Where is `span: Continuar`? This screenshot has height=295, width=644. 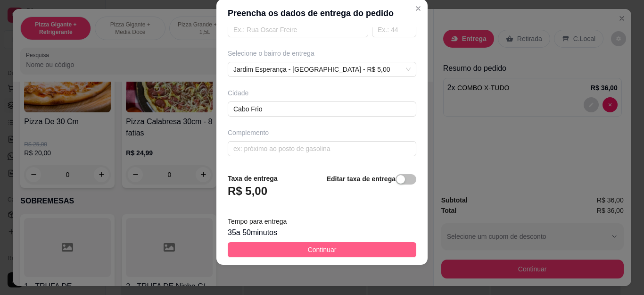
span: Continuar is located at coordinates (322, 250).